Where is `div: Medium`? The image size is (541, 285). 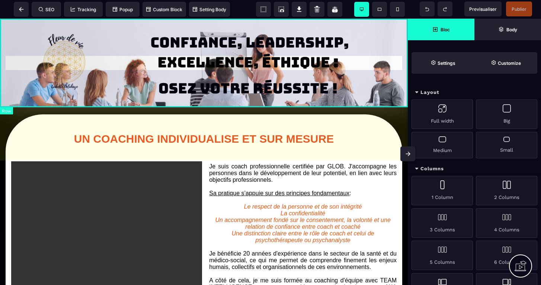
div: Medium is located at coordinates (442, 145).